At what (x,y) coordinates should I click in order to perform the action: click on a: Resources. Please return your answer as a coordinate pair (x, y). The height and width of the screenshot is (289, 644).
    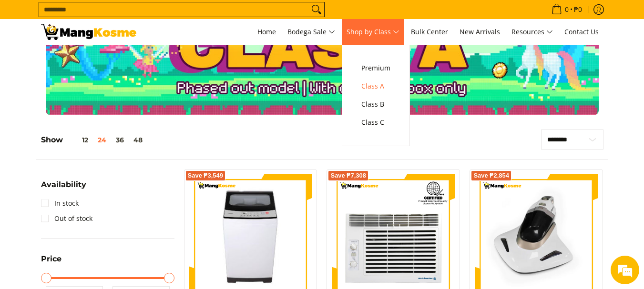
    Looking at the image, I should click on (532, 32).